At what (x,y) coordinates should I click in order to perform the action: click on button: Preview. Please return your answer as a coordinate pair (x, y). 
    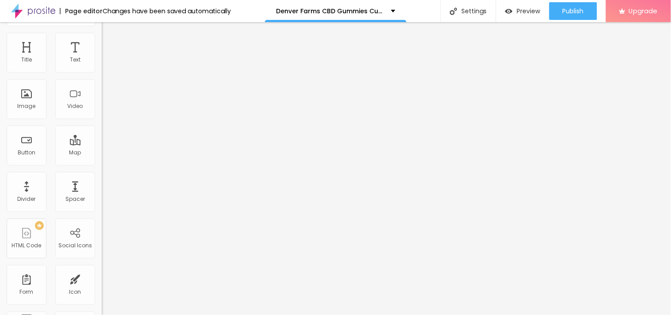
    Looking at the image, I should click on (523, 11).